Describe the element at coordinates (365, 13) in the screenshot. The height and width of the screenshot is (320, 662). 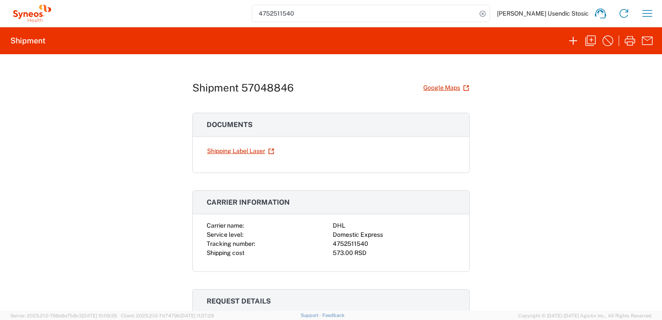
I see `input: Shipment, tracking or reference number` at that location.